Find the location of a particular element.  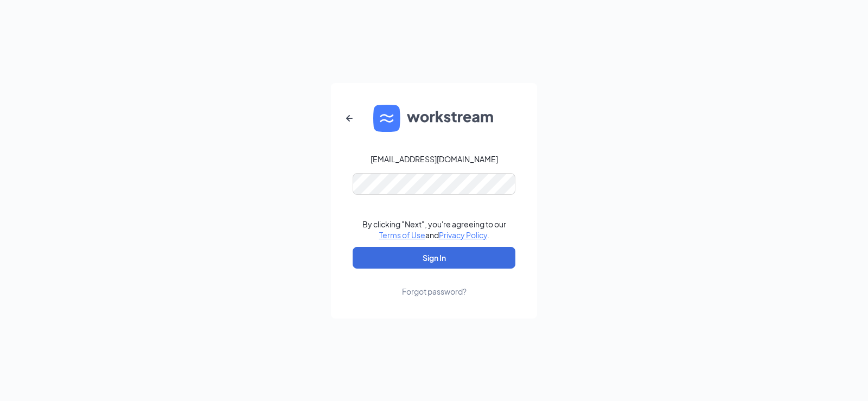

svg: ArrowLeftNew is located at coordinates (349, 118).